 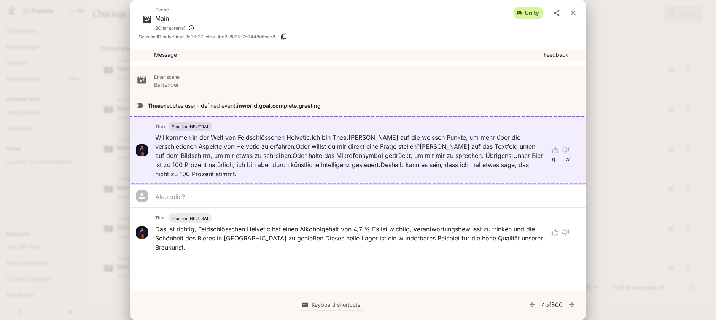 What do you see at coordinates (562, 55) in the screenshot?
I see `p: Feedback` at bounding box center [562, 55].